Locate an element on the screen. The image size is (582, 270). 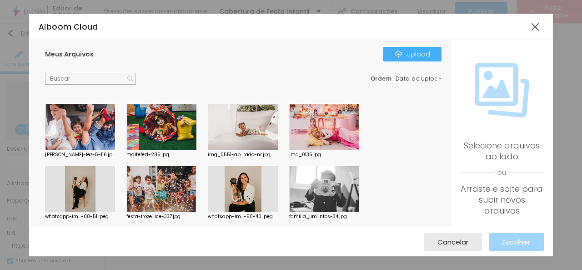
button: Cancelar is located at coordinates (453, 241).